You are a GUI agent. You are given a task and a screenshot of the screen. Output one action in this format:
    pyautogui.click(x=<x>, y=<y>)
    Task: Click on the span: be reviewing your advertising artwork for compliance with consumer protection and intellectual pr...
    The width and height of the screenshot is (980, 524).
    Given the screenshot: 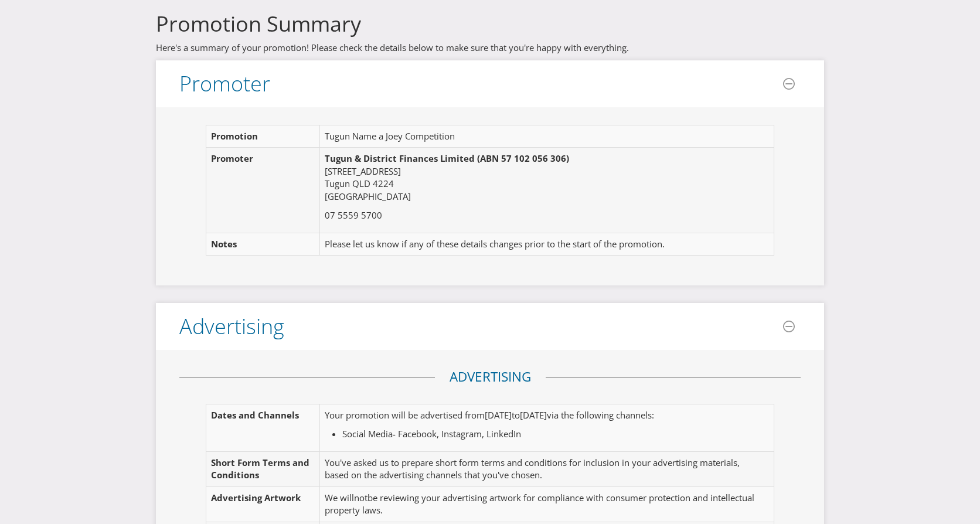 What is the action you would take?
    pyautogui.click(x=539, y=504)
    